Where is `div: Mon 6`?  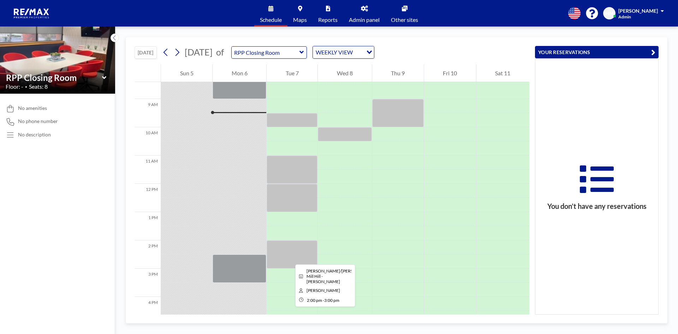
div: Mon 6 is located at coordinates (239, 73).